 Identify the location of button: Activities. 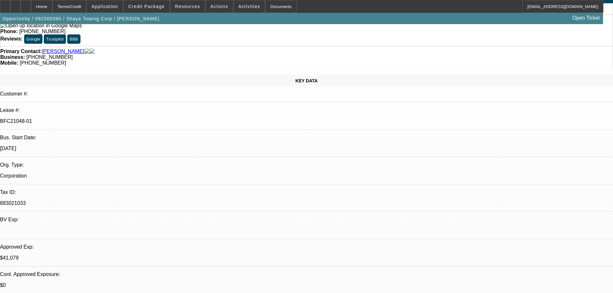
(249, 6).